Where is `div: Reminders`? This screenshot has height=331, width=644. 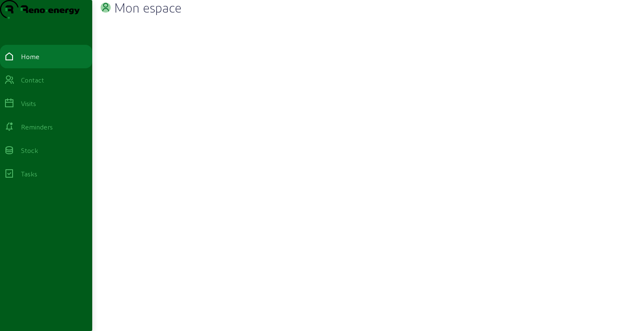
div: Reminders is located at coordinates (37, 127).